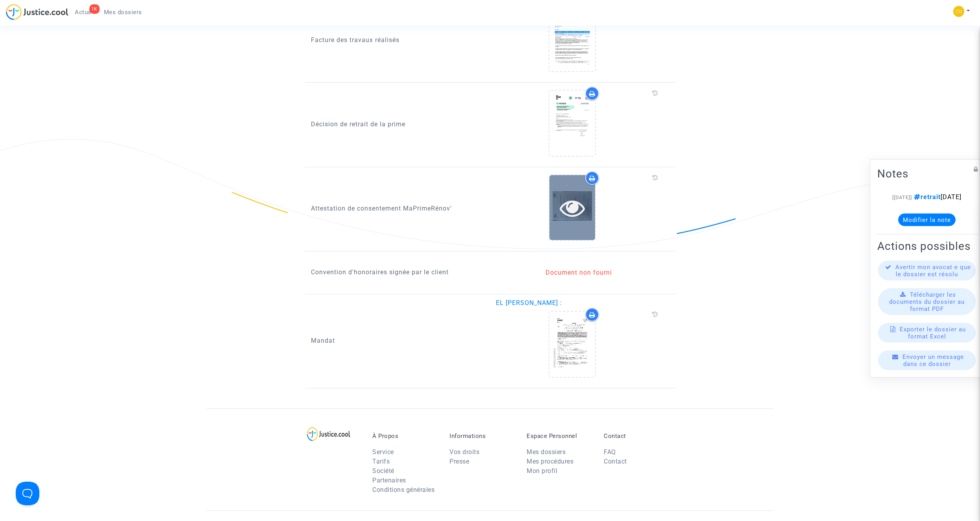 Image resolution: width=980 pixels, height=521 pixels. Describe the element at coordinates (381, 461) in the screenshot. I see `a: Tarifs` at that location.